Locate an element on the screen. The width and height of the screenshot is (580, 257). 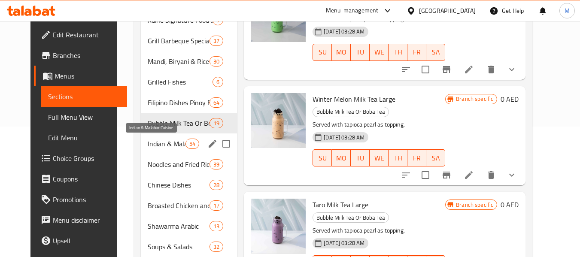
span: 64 is located at coordinates (216, 103).